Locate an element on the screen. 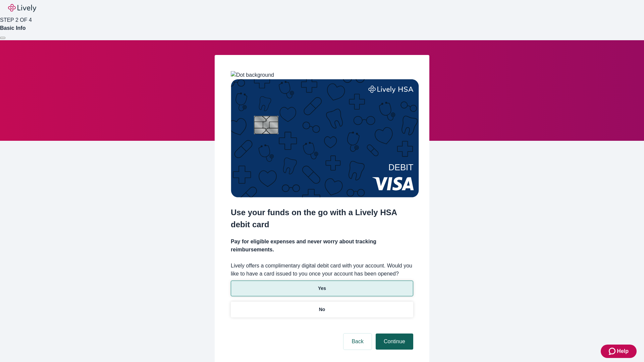 Image resolution: width=644 pixels, height=362 pixels. p: No is located at coordinates (322, 309).